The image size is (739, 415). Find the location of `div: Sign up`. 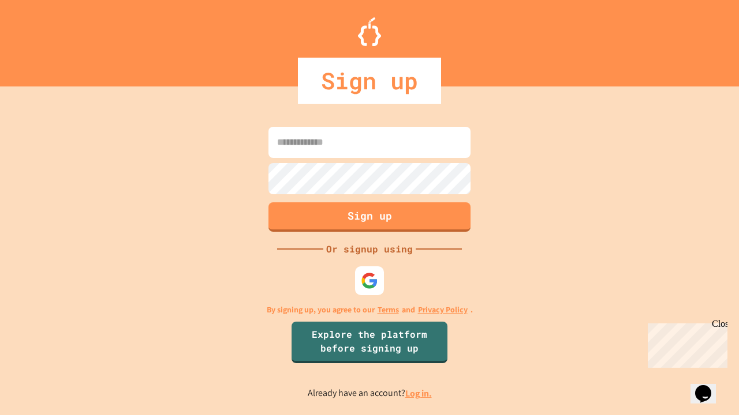

div: Sign up is located at coordinates (369, 81).